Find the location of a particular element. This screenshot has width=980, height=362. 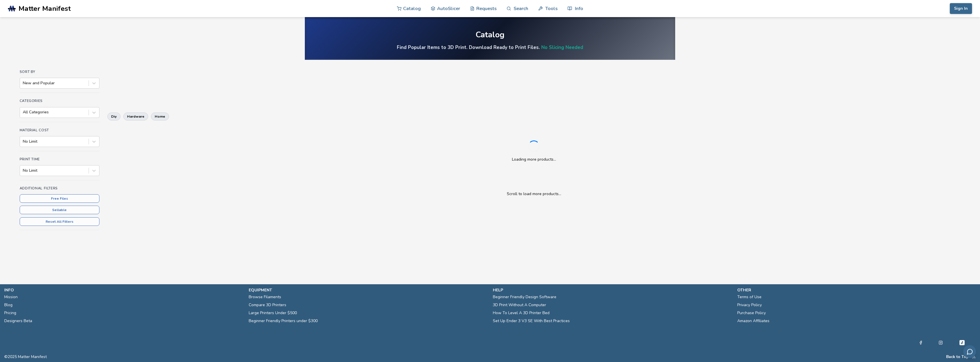

p: Scroll to load more products... is located at coordinates (534, 194).